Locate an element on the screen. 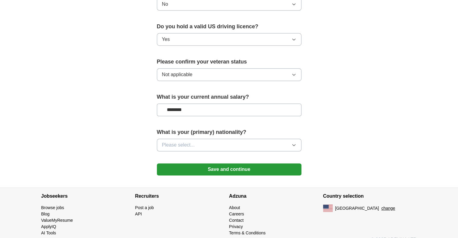 This screenshot has width=458, height=238. a: Careers is located at coordinates (237, 214).